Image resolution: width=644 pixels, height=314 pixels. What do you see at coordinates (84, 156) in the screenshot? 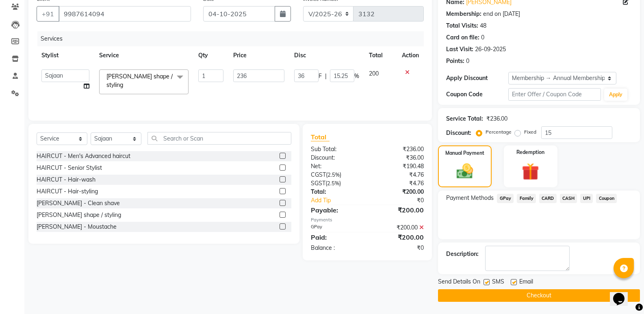
I see `div: HAIRCUT - Men's Advanced haircut` at bounding box center [84, 156].